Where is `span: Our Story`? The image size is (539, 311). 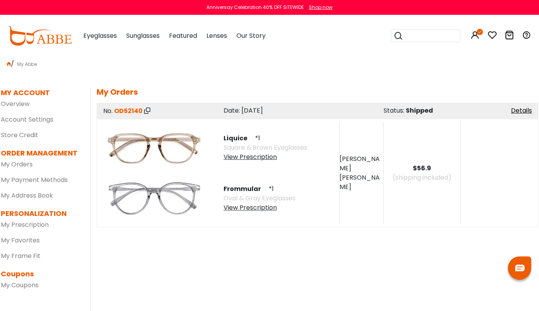 span: Our Story is located at coordinates (251, 35).